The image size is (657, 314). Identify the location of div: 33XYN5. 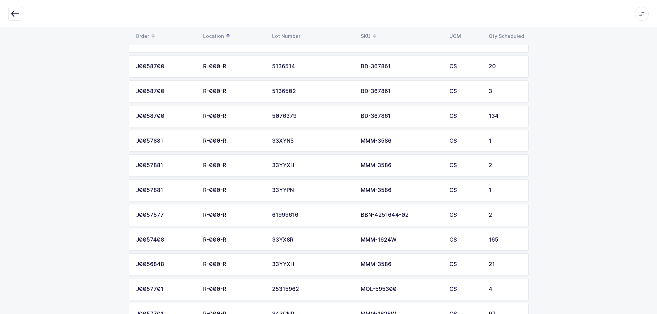
(312, 141).